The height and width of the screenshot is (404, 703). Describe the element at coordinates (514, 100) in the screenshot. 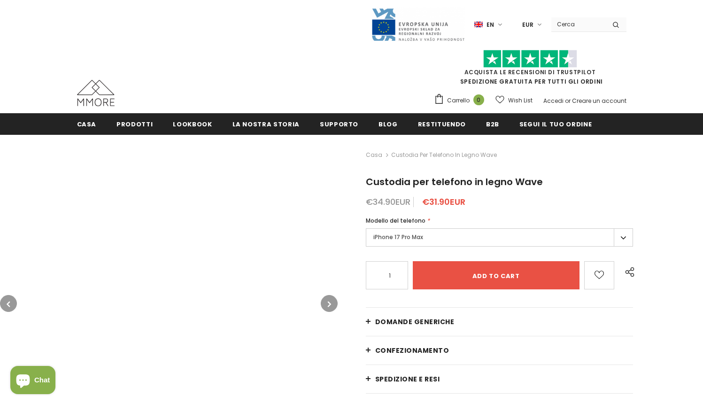

I see `a: Wish List` at that location.